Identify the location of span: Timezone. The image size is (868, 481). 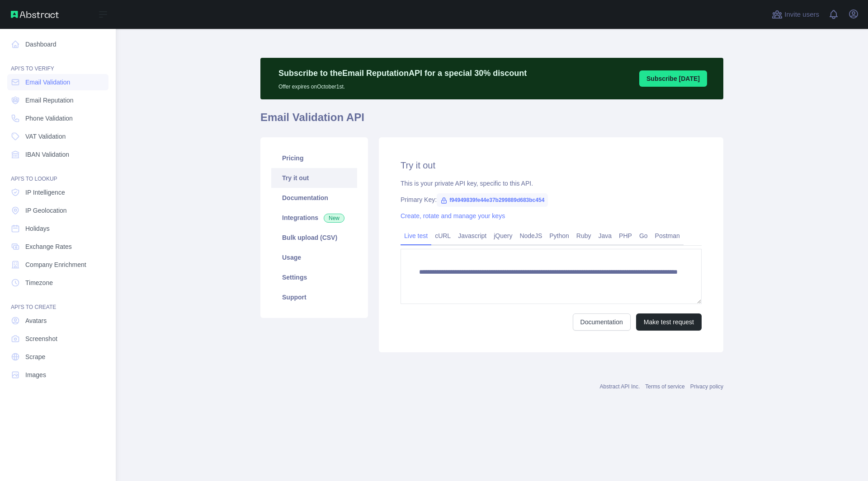
(39, 283).